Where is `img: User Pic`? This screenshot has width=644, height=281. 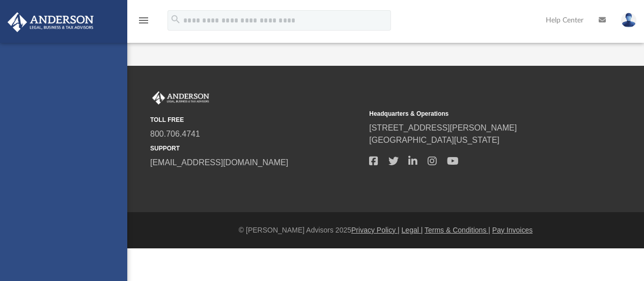
img: User Pic is located at coordinates (629, 20).